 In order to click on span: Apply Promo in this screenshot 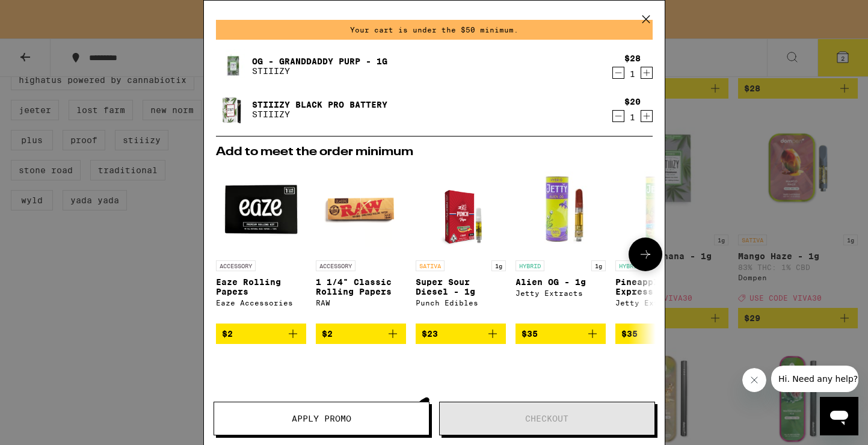, I will do `click(321, 419)`.